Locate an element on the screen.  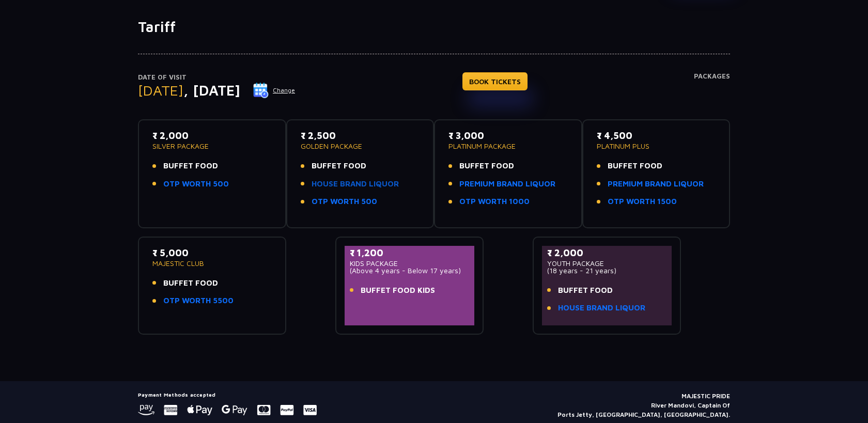
a: BOOK TICKETS is located at coordinates (495, 81).